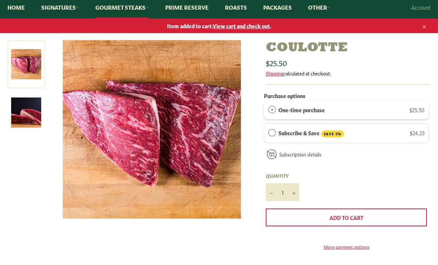  Describe the element at coordinates (272, 132) in the screenshot. I see `div: Subscribe & Save` at that location.